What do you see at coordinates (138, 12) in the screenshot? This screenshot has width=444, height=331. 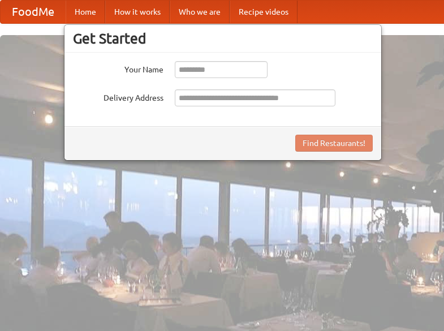 I see `a: How it works` at bounding box center [138, 12].